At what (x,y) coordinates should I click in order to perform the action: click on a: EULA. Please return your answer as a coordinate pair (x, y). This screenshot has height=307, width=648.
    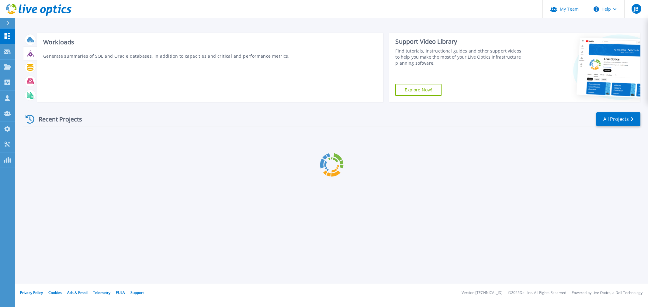
    Looking at the image, I should click on (120, 293).